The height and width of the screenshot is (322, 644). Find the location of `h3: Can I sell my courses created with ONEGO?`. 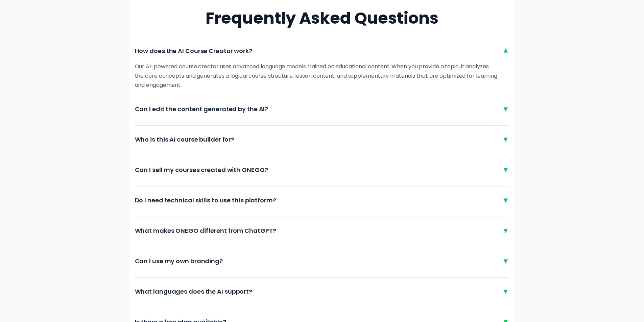

h3: Can I sell my courses created with ONEGO? is located at coordinates (201, 170).